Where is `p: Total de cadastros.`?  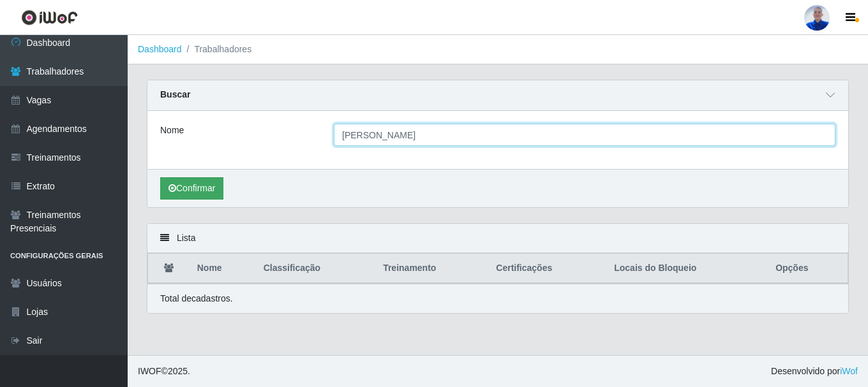
p: Total de cadastros. is located at coordinates (196, 298).